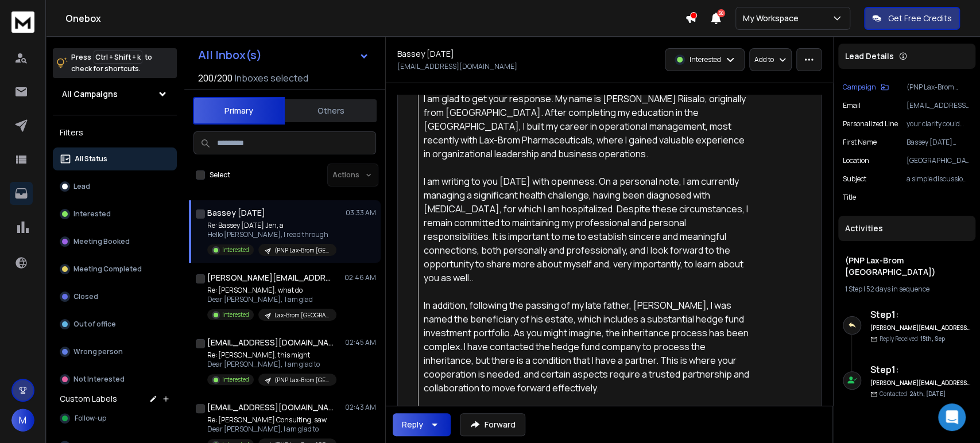 This screenshot has height=443, width=980. I want to click on p: All Status, so click(91, 159).